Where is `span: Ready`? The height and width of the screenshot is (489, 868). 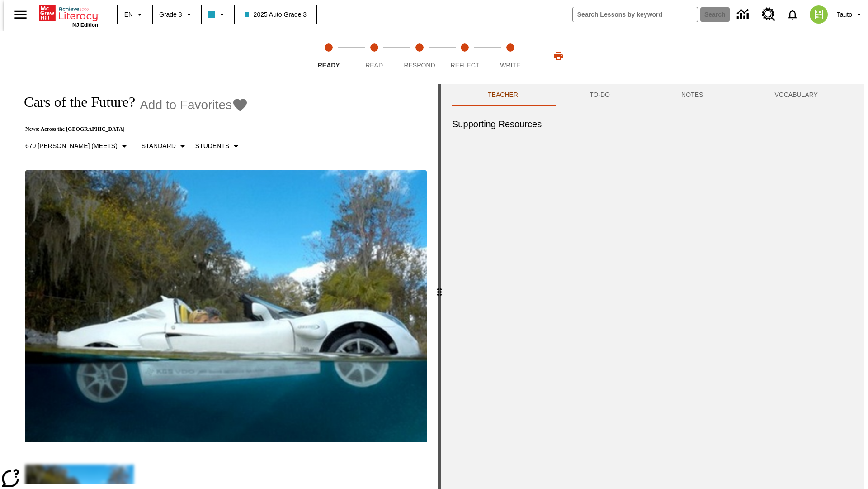
span: Ready is located at coordinates (329, 65).